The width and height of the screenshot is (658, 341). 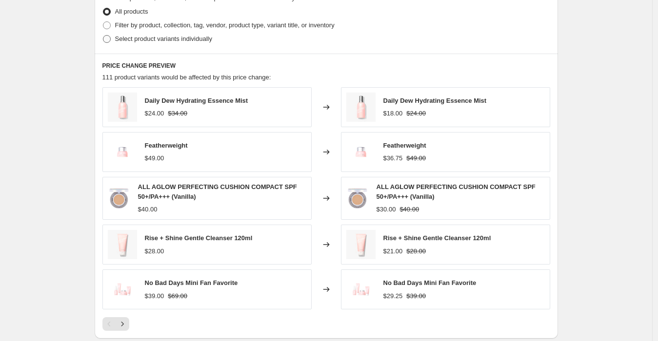 I want to click on span: Filter by product, collection, tag, vendor, product type, variant title, or inventory, so click(x=225, y=25).